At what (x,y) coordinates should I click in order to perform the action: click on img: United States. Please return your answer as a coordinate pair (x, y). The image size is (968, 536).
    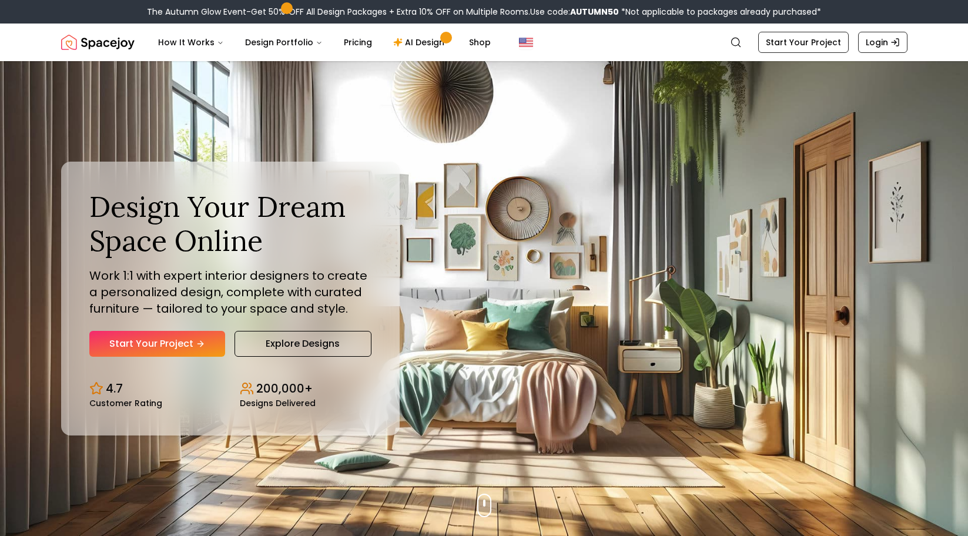
    Looking at the image, I should click on (526, 42).